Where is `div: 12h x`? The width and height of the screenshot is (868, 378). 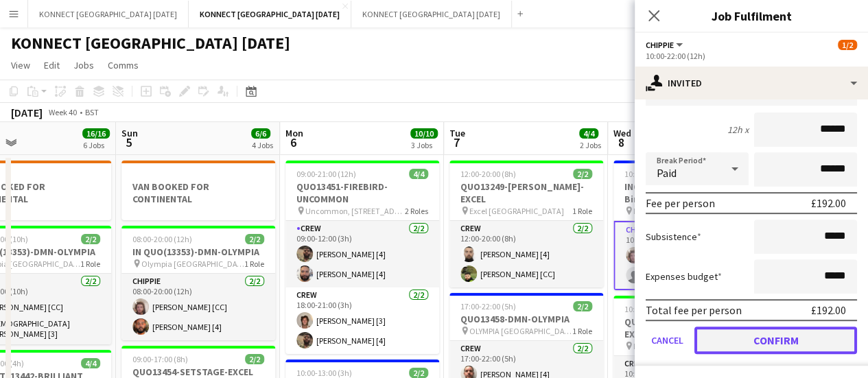 div: 12h x is located at coordinates (737, 130).